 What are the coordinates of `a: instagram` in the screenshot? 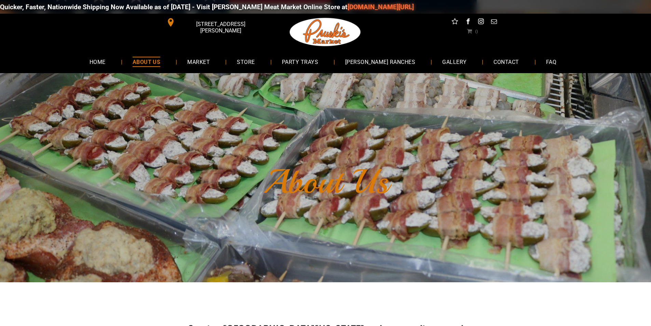 It's located at (481, 22).